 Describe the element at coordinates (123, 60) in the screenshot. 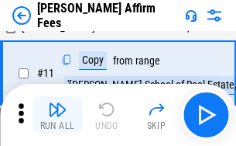

I see `div: from` at that location.